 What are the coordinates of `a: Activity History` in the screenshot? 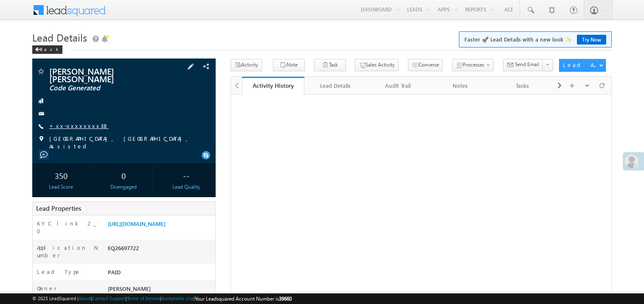 It's located at (273, 86).